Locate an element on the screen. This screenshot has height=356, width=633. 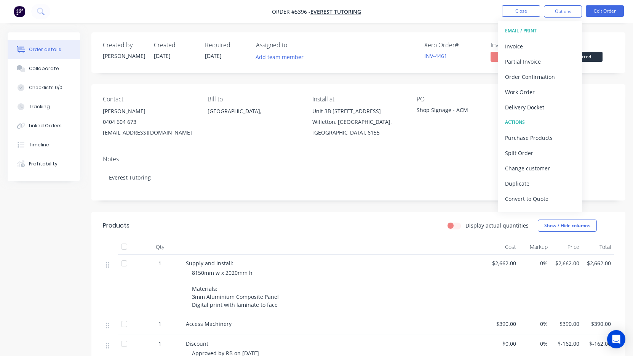
div: Everest Tutoring is located at coordinates (358, 177).